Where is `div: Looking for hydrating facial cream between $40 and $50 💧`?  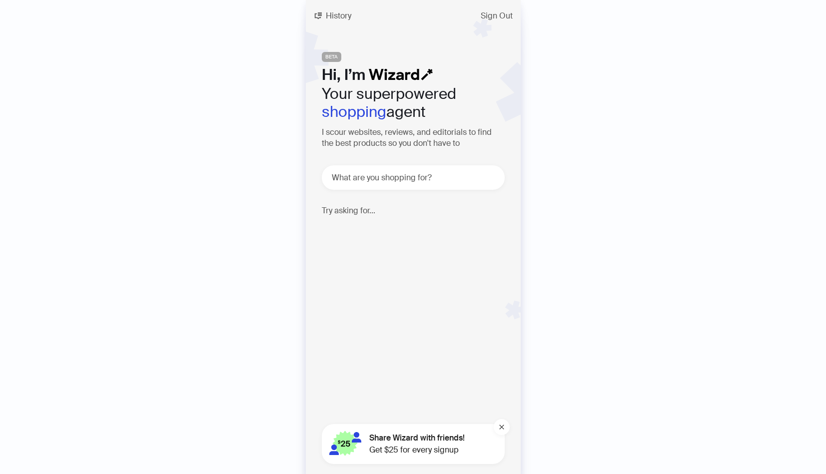 div: Looking for hydrating facial cream between $40 and $50 💧 is located at coordinates (419, 238).